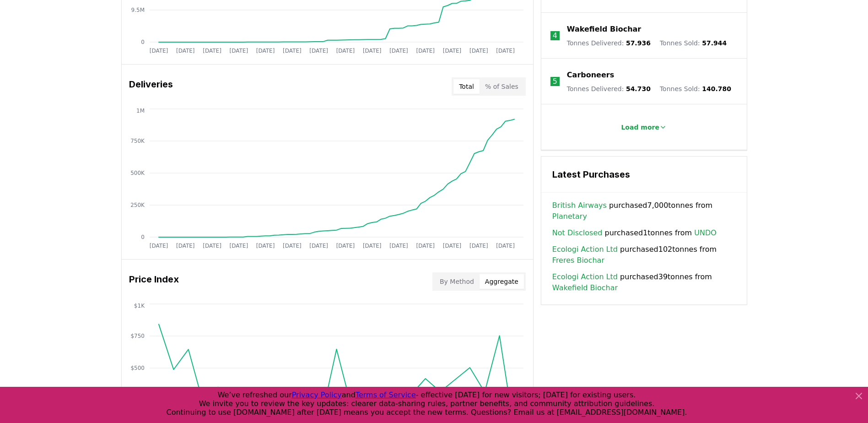 The width and height of the screenshot is (868, 423). I want to click on span: 140.780, so click(716, 89).